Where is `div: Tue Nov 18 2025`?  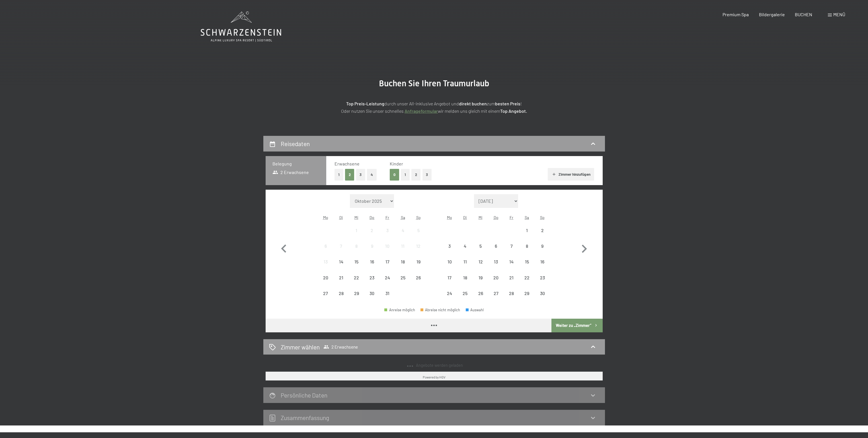
div: Tue Nov 18 2025 is located at coordinates (465, 277).